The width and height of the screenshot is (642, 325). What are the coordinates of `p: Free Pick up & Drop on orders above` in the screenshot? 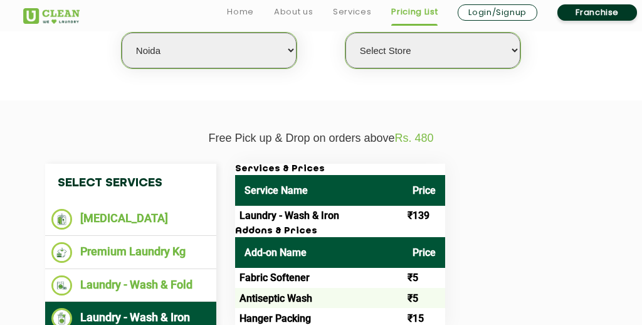 It's located at (321, 138).